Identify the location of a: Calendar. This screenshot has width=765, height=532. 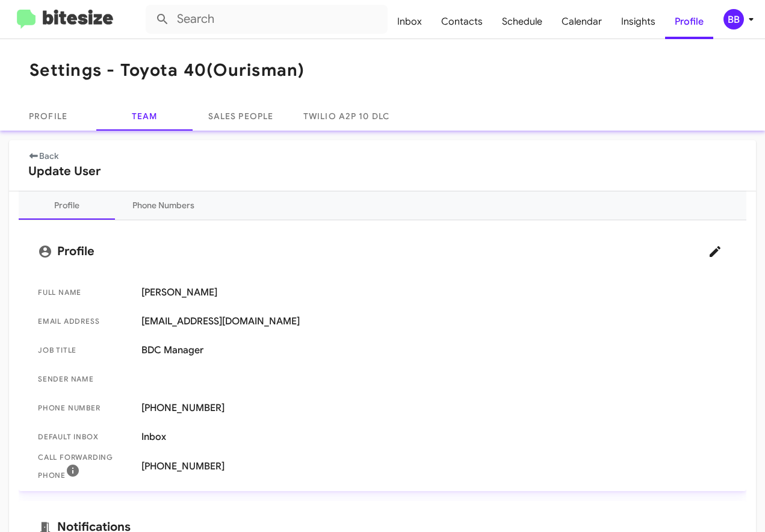
(582, 22).